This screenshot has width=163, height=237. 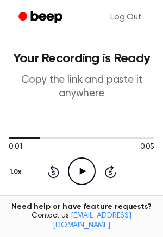 I want to click on a: Log Out, so click(x=125, y=17).